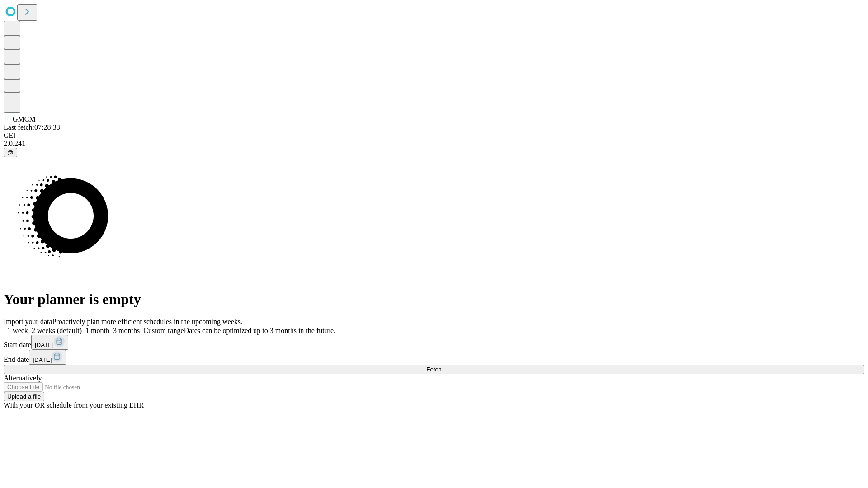 This screenshot has width=868, height=488. What do you see at coordinates (434, 144) in the screenshot?
I see `div: 2.0.241` at bounding box center [434, 144].